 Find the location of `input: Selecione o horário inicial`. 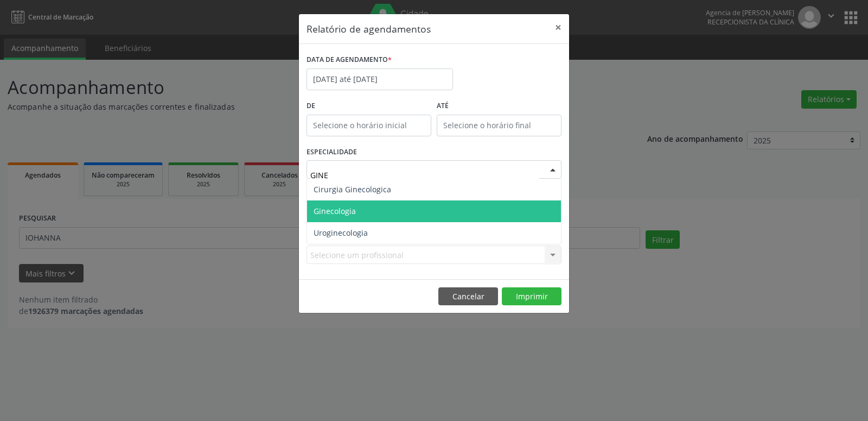

input: Selecione o horário inicial is located at coordinates (369, 125).